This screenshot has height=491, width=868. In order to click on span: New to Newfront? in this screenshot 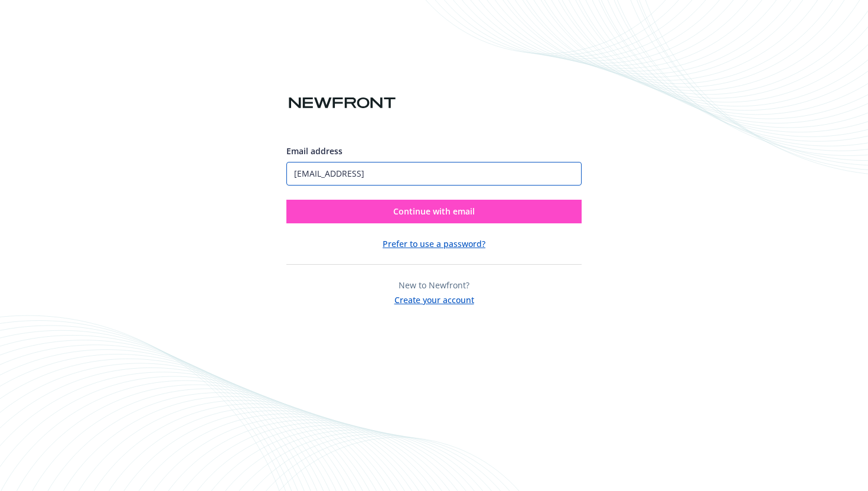, I will do `click(434, 285)`.